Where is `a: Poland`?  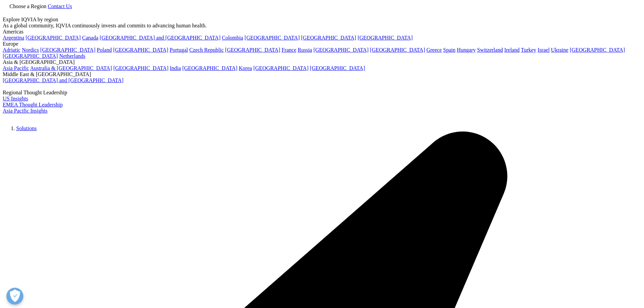 a: Poland is located at coordinates (104, 50).